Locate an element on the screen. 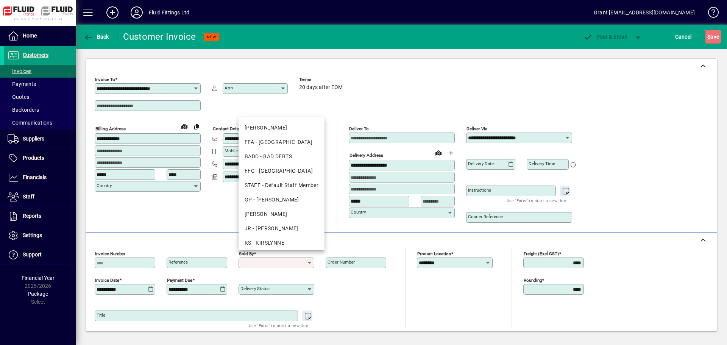 This screenshot has height=345, width=727. mat-option: GP - Grant Petersen is located at coordinates (281, 199).